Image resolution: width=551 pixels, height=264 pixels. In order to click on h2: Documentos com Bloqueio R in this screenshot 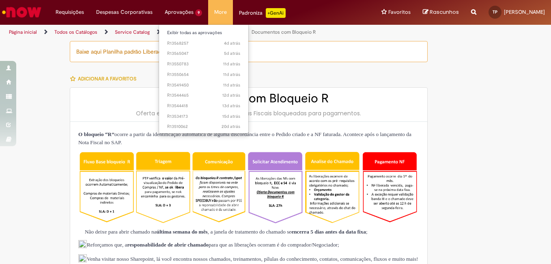, I will do `click(249, 98)`.